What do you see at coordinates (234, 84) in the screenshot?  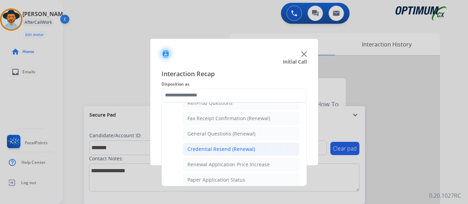 I see `span: Disposition as` at bounding box center [234, 84].